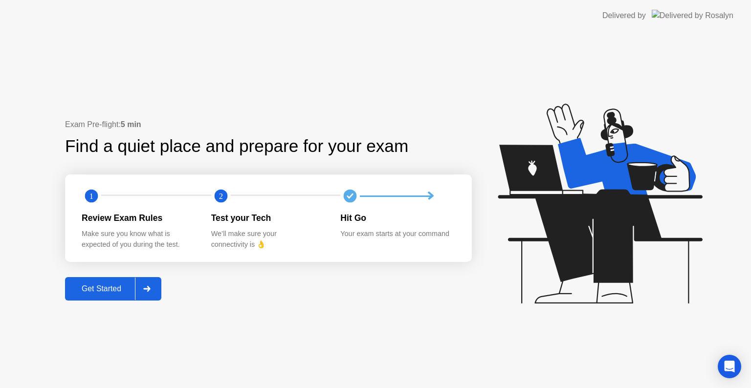  What do you see at coordinates (101, 289) in the screenshot?
I see `div: Get Started` at bounding box center [101, 289].